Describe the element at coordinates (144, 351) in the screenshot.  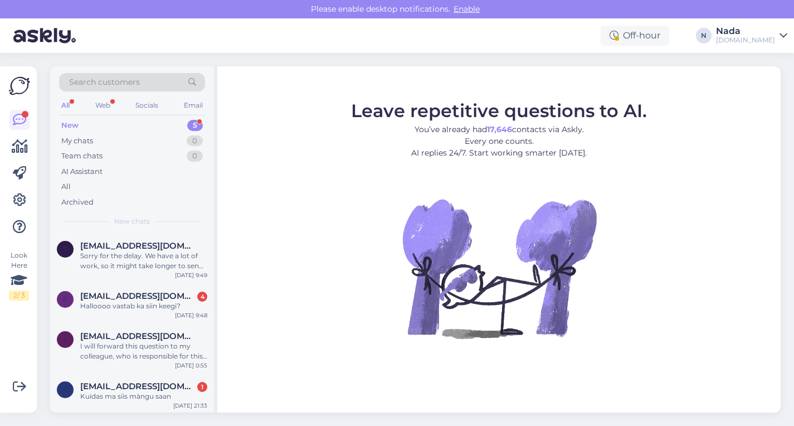
I see `div: I will forward this question to my colleague, who is responsible for this. The reply will be here...` at that location.